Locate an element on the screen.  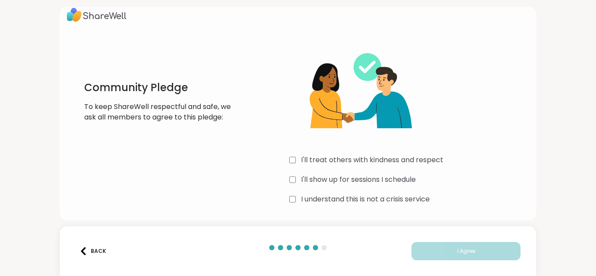
label: I'll show up for sessions I schedule is located at coordinates (358, 180).